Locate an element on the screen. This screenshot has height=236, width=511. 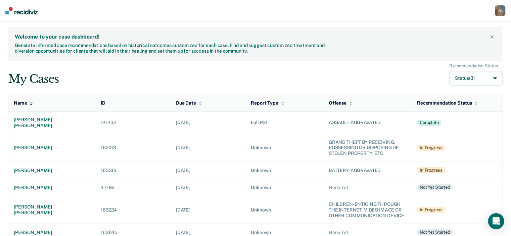
div: Open Intercom Messenger is located at coordinates (496, 222).